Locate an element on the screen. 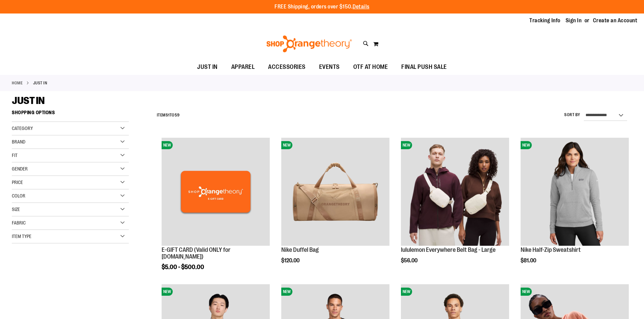  img: Nike Duffel Bag is located at coordinates (335, 192).